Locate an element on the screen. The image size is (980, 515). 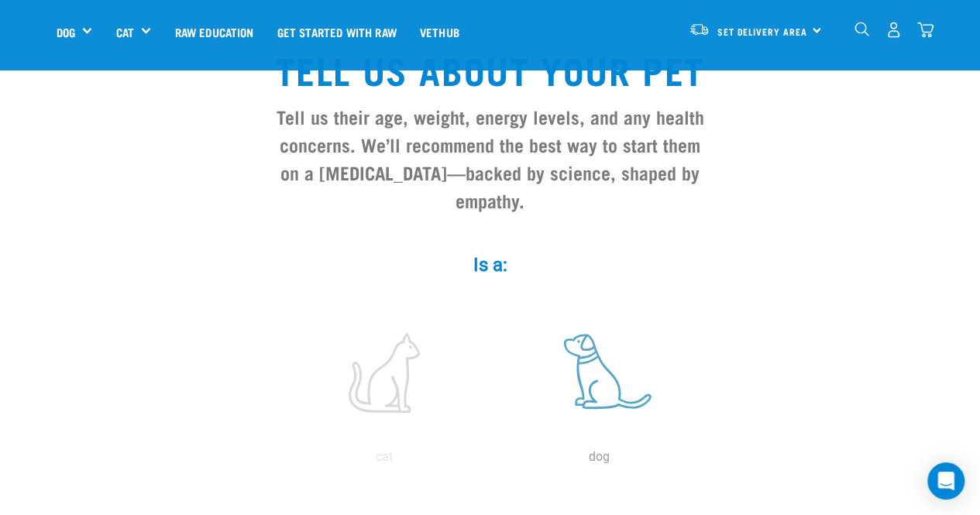
img: van-moving.png is located at coordinates (698, 29).